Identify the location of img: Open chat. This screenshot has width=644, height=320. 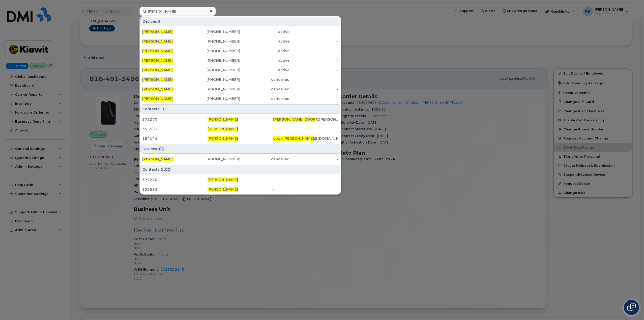
(631, 307).